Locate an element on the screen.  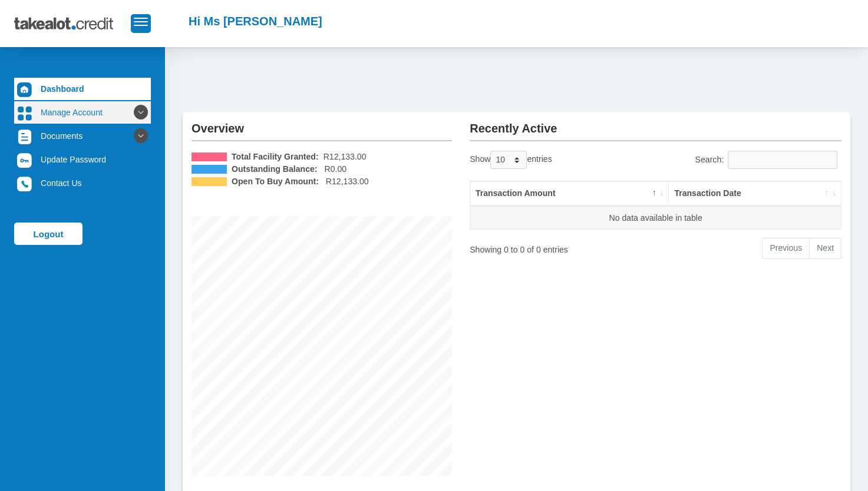
a: Manage Account is located at coordinates (82, 112).